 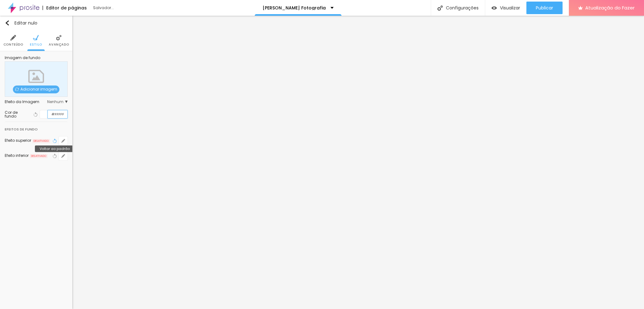 I want to click on img: view-1.svg, so click(x=494, y=8).